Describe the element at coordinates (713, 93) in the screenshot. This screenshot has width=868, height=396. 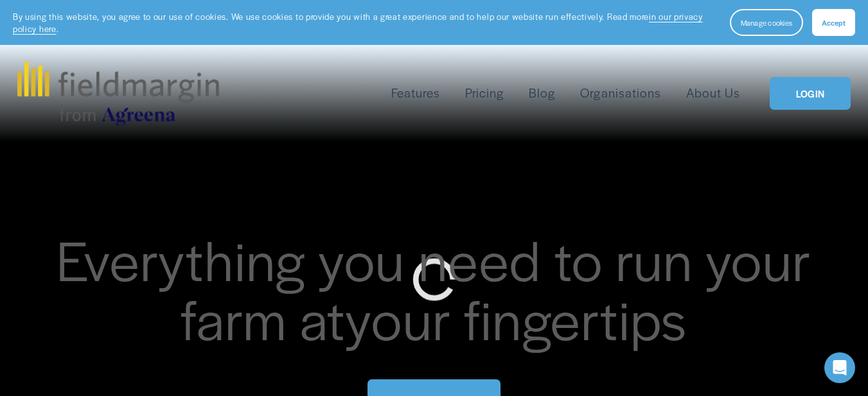
I see `a: About Us` at that location.